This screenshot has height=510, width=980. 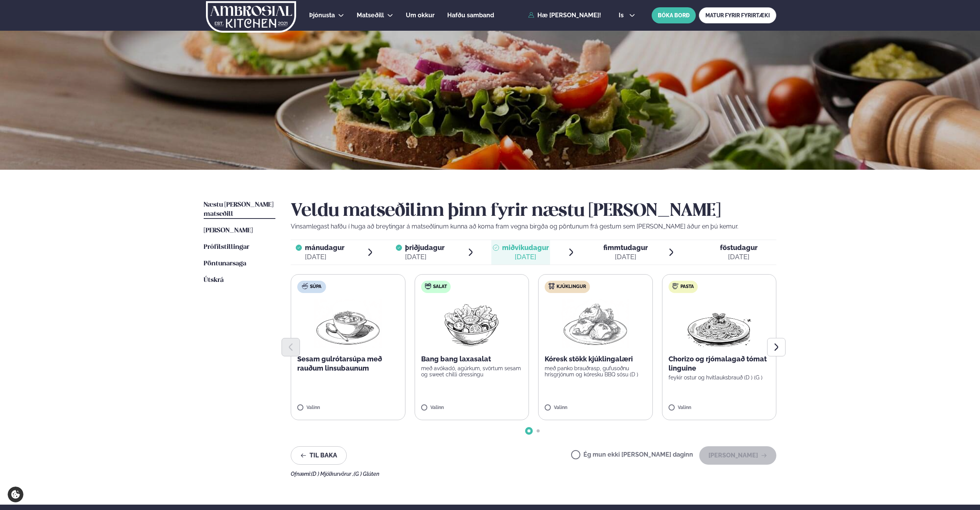 I want to click on p: með panko brauðrasp, gufusoðnu hrísgrjónum og kóresku BBQ sósu (D ), so click(x=595, y=371).